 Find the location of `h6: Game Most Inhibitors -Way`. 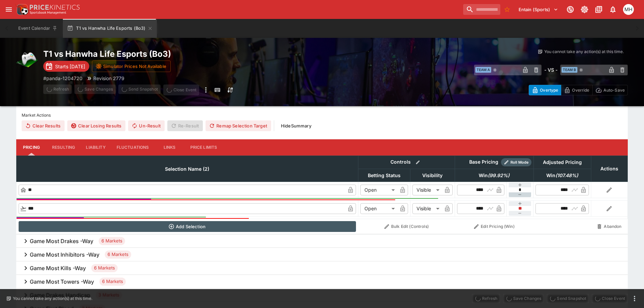

h6: Game Most Inhibitors -Way is located at coordinates (65, 254).